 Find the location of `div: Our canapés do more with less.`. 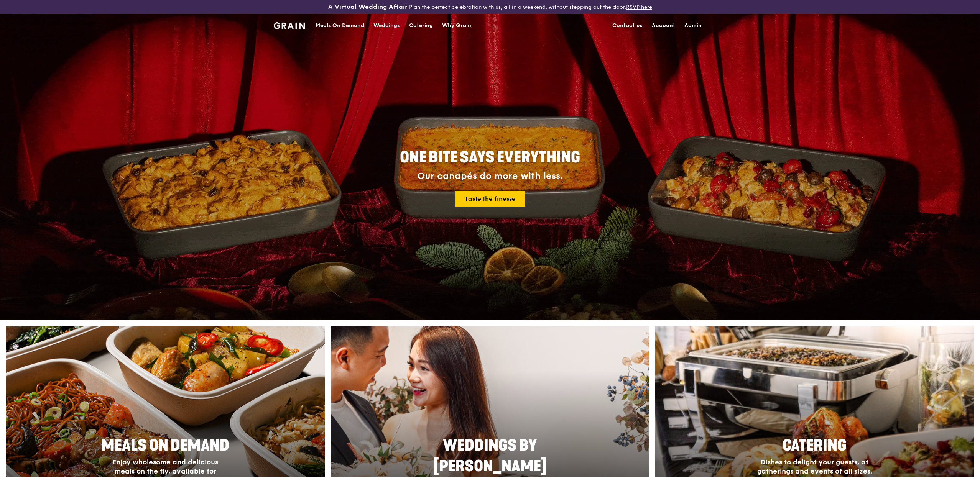

div: Our canapés do more with less. is located at coordinates (490, 176).